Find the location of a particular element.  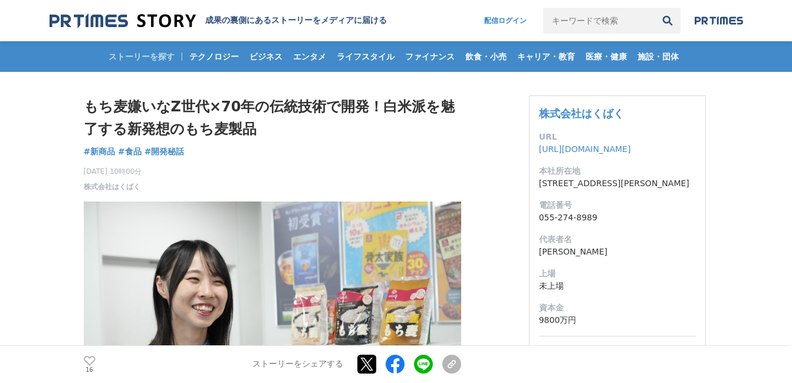

span: 飲食・小売 is located at coordinates (486, 57).